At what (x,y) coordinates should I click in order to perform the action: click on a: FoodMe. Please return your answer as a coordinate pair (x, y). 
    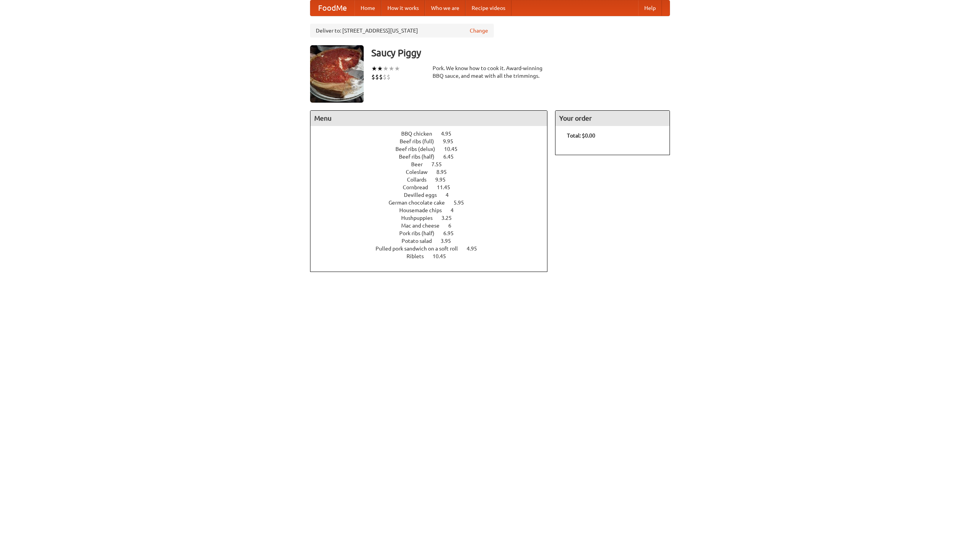
    Looking at the image, I should click on (332, 8).